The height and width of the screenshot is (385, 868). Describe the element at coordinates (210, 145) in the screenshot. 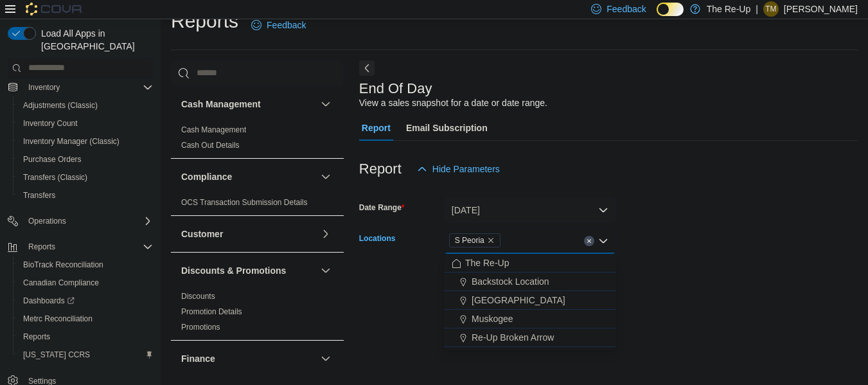

I see `a: Cash Out Details` at that location.